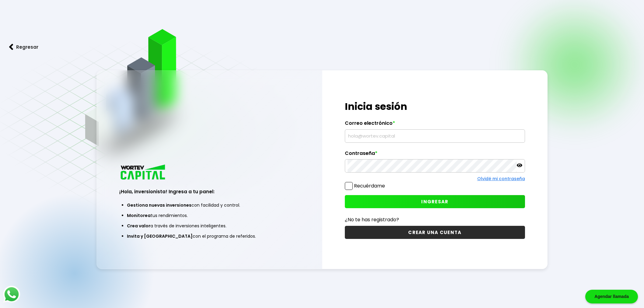 The height and width of the screenshot is (308, 644). Describe the element at coordinates (11, 295) in the screenshot. I see `img: logos_whatsapp-icon.242b2217.svg` at that location.